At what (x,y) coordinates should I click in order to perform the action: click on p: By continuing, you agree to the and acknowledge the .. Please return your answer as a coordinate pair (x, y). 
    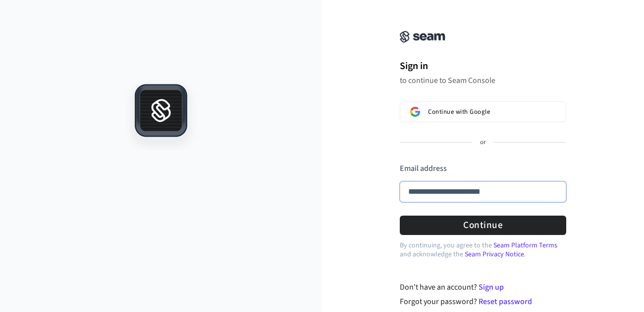
    Looking at the image, I should click on (483, 249).